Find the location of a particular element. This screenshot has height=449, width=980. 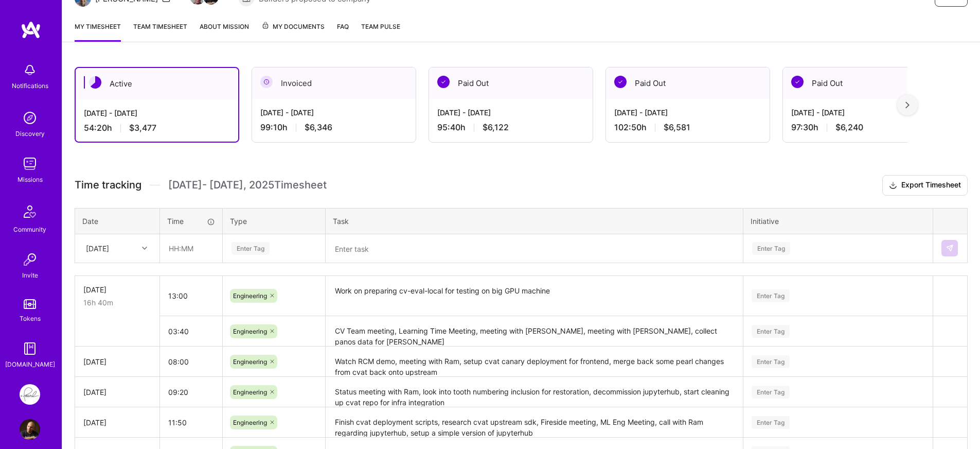

div: 95:40 h is located at coordinates (511, 127).